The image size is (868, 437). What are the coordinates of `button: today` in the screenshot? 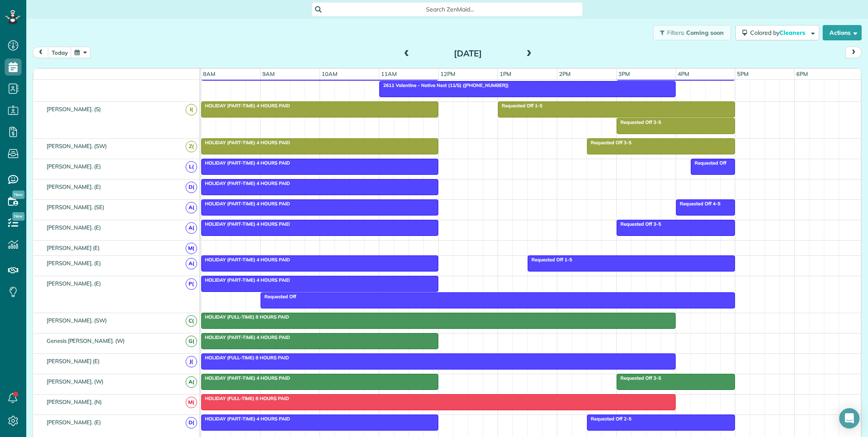 It's located at (60, 52).